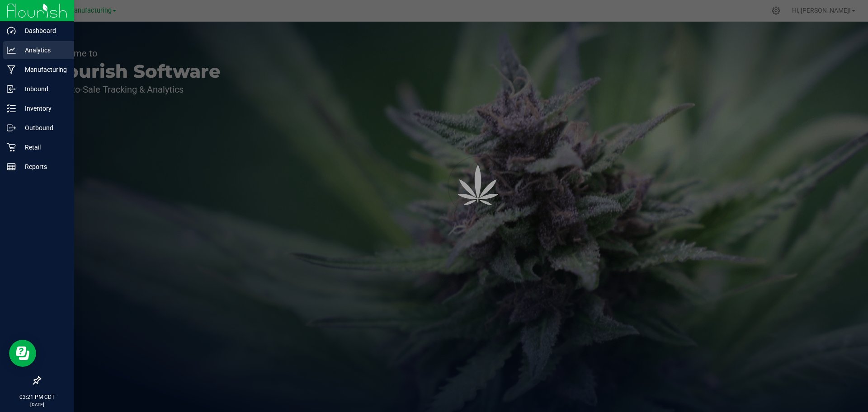 This screenshot has width=868, height=412. I want to click on inline-svg: Analytics, so click(11, 50).